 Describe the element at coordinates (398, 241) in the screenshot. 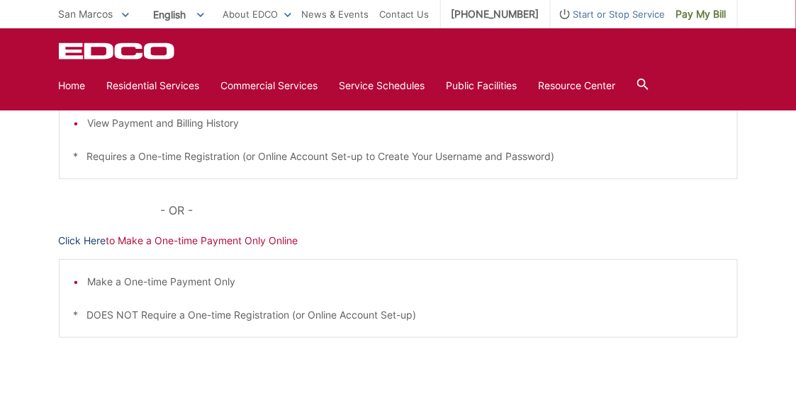

I see `p: to Make a One-time Payment Only Online` at that location.